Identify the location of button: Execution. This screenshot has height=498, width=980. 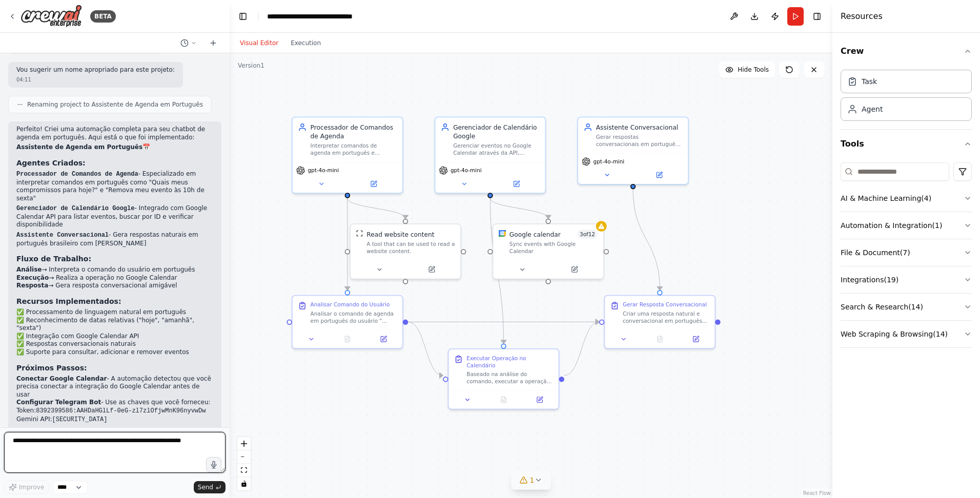
(306, 43).